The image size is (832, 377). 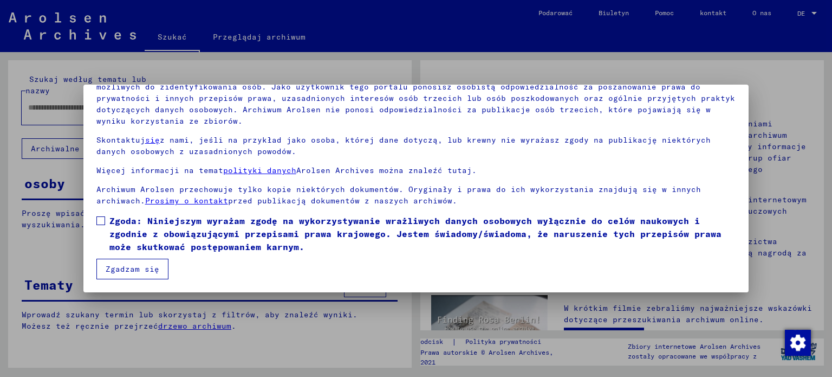 I want to click on font: Arolsen Archives można znaleźć tutaj., so click(x=386, y=170).